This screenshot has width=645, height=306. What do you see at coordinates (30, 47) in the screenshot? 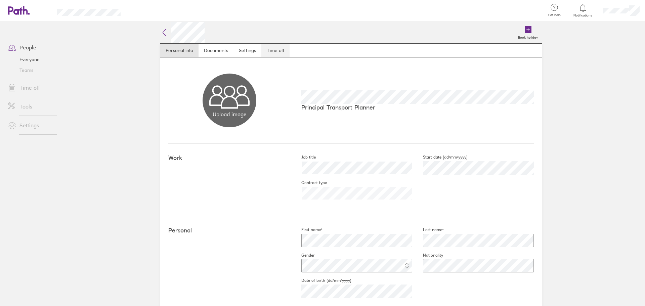
I see `a: People` at bounding box center [30, 47].